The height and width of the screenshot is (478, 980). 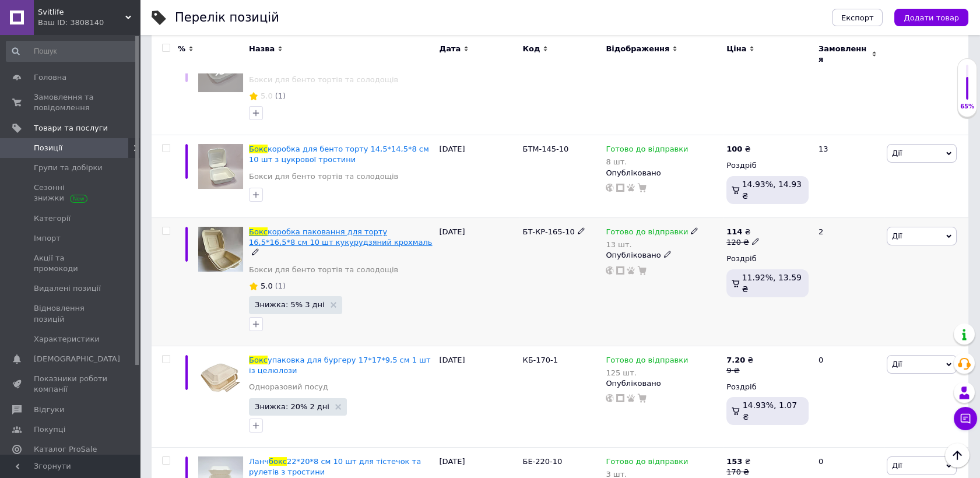 What do you see at coordinates (734, 231) in the screenshot?
I see `b: 114` at bounding box center [734, 231].